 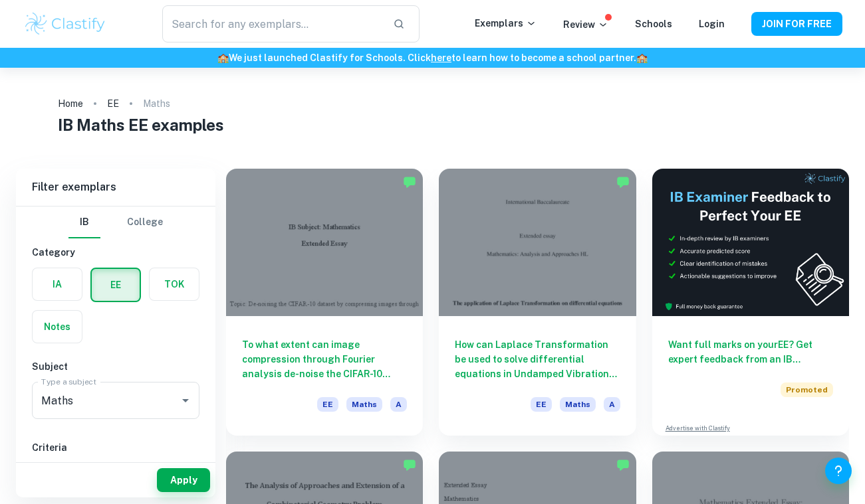 What do you see at coordinates (145, 223) in the screenshot?
I see `button: College` at bounding box center [145, 223].